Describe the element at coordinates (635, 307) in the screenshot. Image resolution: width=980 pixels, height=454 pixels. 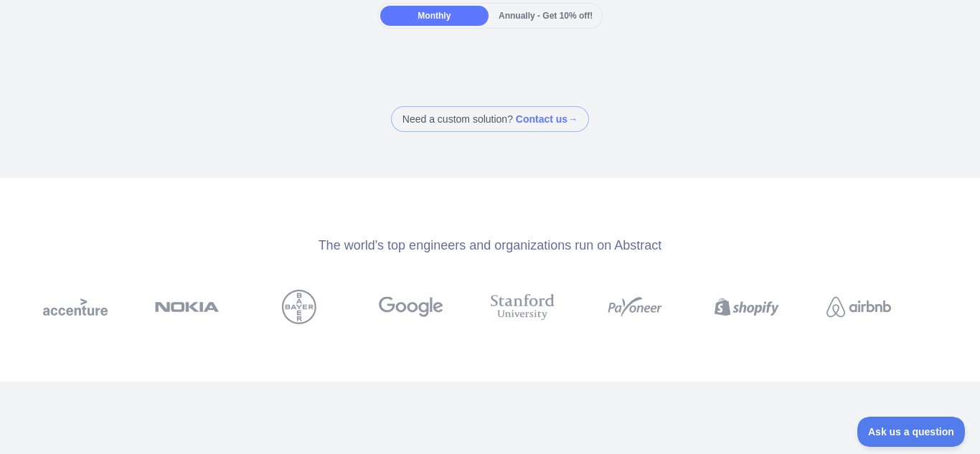
I see `img: payoneer` at that location.